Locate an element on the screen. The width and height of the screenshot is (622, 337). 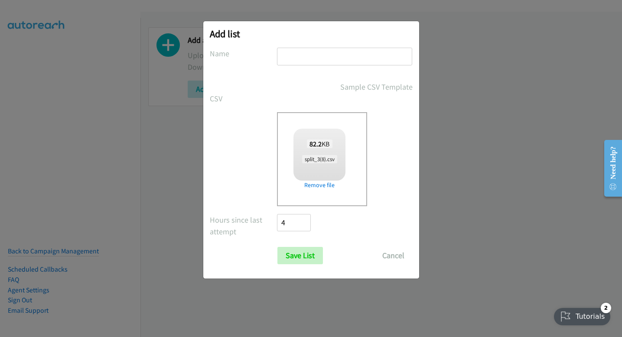
input: Save List is located at coordinates (300, 256).